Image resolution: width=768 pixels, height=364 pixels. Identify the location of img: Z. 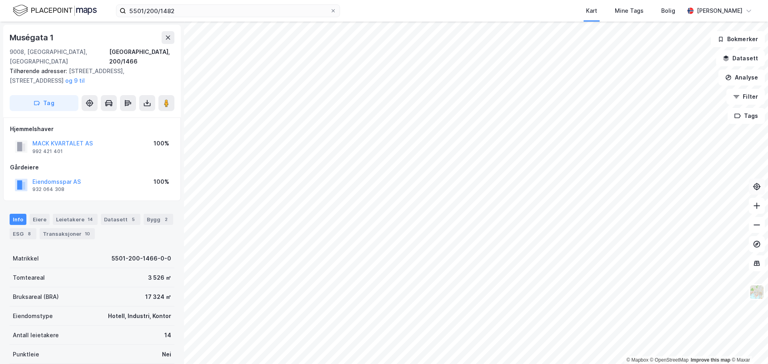
(757, 292).